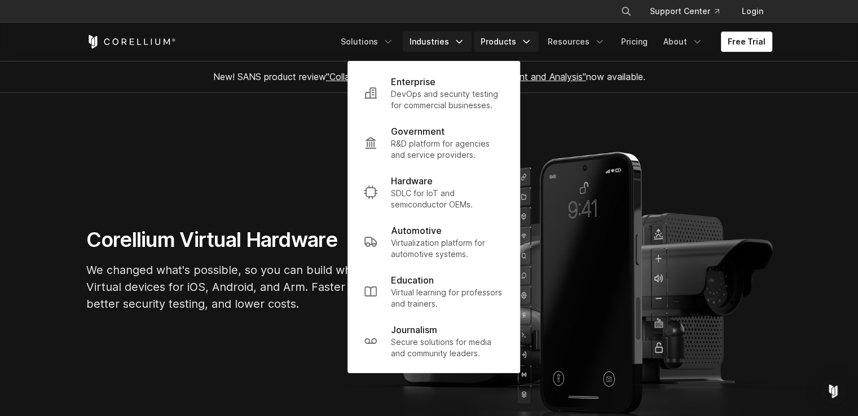 The height and width of the screenshot is (416, 858). Describe the element at coordinates (412, 181) in the screenshot. I see `p: Hardware` at that location.